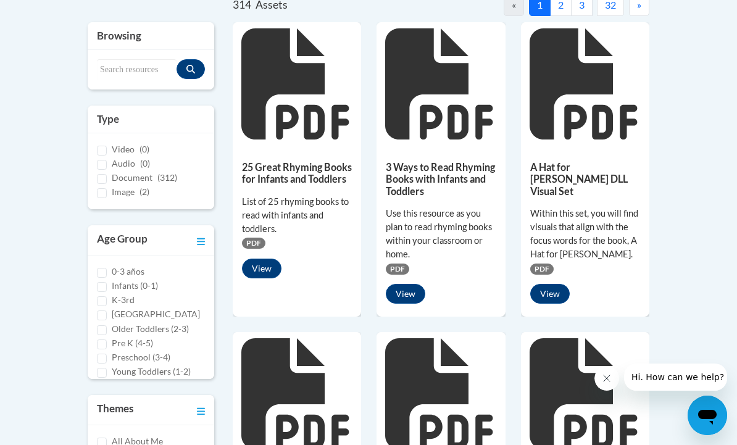 This screenshot has width=737, height=445. I want to click on button: Search resources, so click(191, 69).